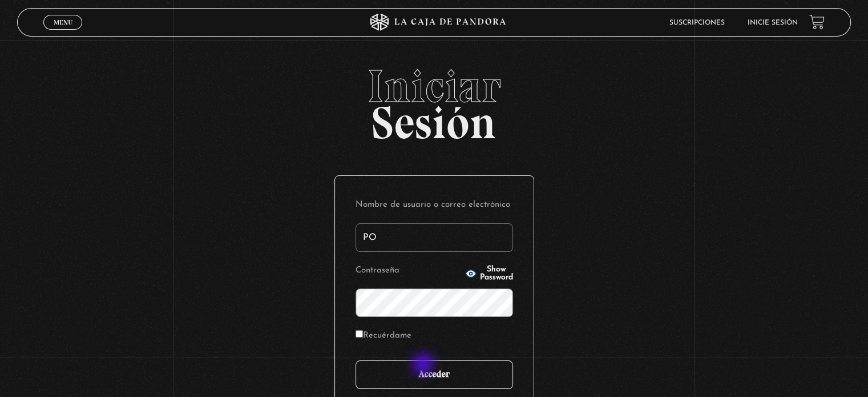 Image resolution: width=868 pixels, height=397 pixels. I want to click on a: Suscripciones, so click(697, 23).